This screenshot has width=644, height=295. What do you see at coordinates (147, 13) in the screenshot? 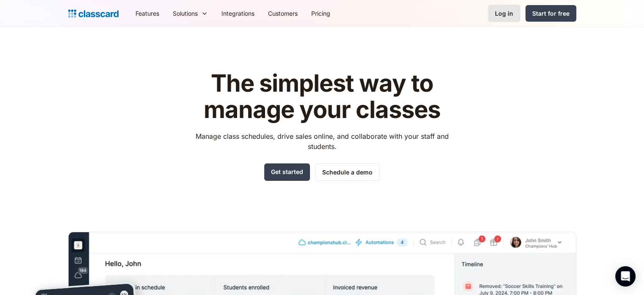
I see `a: Features` at bounding box center [147, 13].